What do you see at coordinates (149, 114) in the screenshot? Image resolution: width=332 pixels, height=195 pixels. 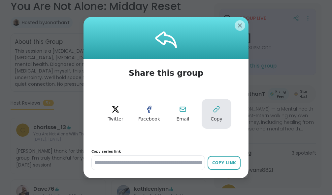 I see `button: facebook` at bounding box center [149, 114].